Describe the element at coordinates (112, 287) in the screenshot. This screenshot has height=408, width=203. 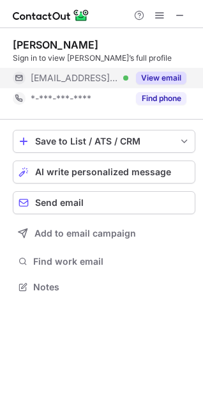
I see `span: Notes` at that location.